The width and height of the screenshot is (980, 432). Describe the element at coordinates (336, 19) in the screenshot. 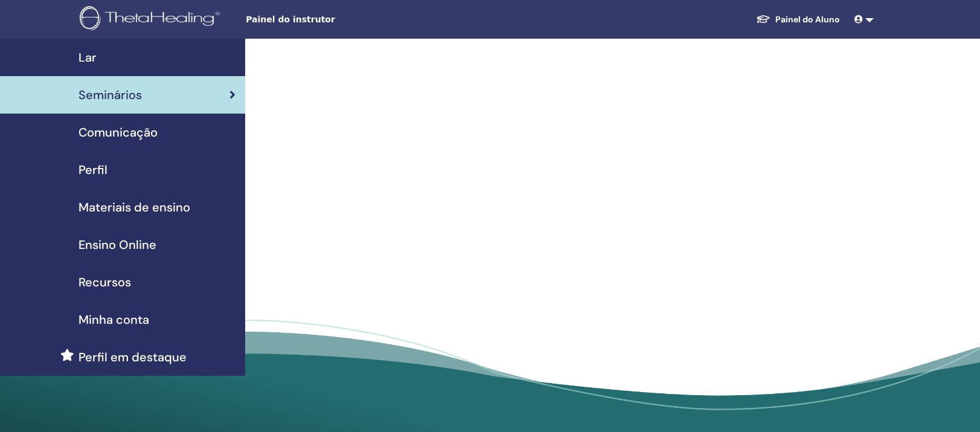

I see `span: Painel do instrutor` at that location.